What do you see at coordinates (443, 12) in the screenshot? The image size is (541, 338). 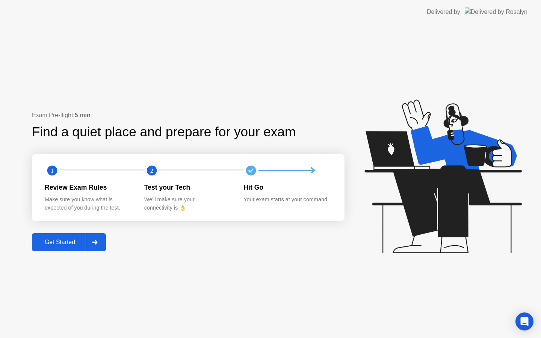 I see `div: Delivered by` at bounding box center [443, 12].